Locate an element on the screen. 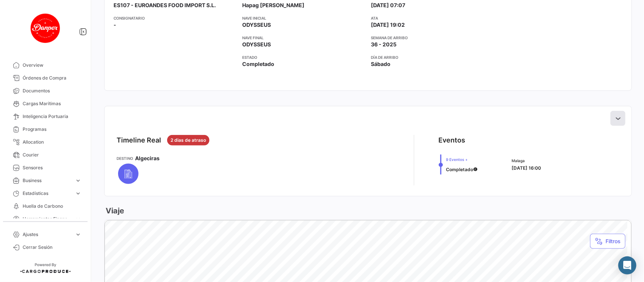 The height and width of the screenshot is (282, 644). span: Cerrar Sesión is located at coordinates (52, 247).